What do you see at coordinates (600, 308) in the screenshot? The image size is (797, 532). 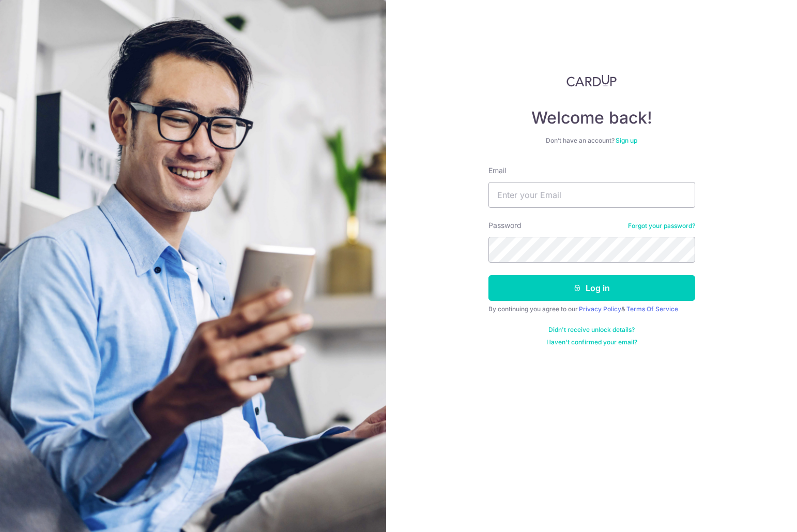 I see `a: Privacy Policy` at bounding box center [600, 308].